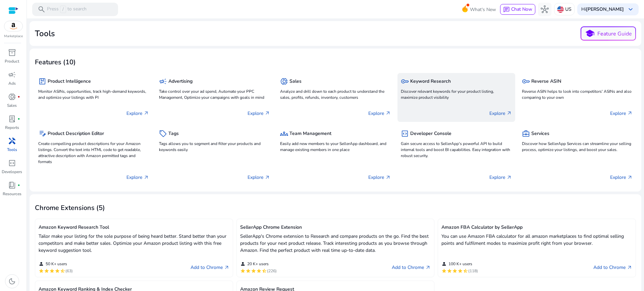 Image resolution: width=644 pixels, height=291 pixels. I want to click on span: (63), so click(69, 271).